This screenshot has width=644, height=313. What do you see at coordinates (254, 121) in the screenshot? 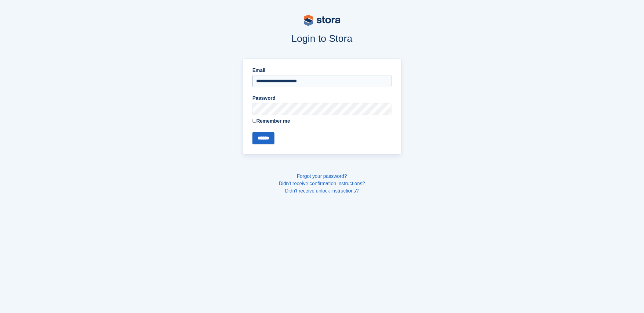
I see `input: Remember me` at bounding box center [254, 121].